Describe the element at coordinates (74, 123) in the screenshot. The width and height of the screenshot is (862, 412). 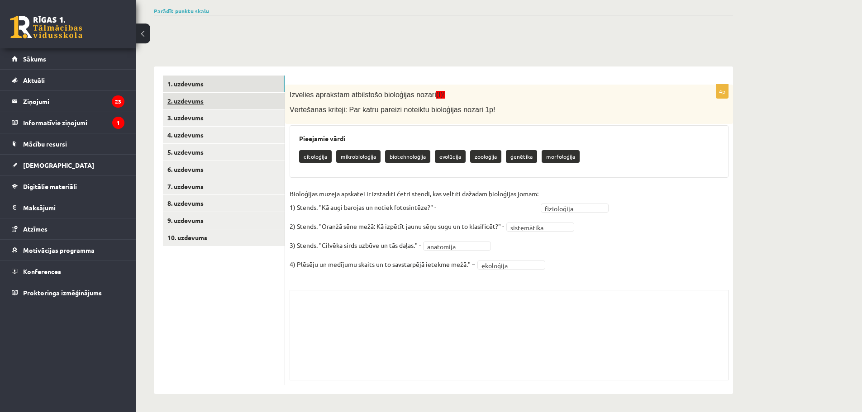
I see `legend: Informatīvie ziņojumi` at that location.